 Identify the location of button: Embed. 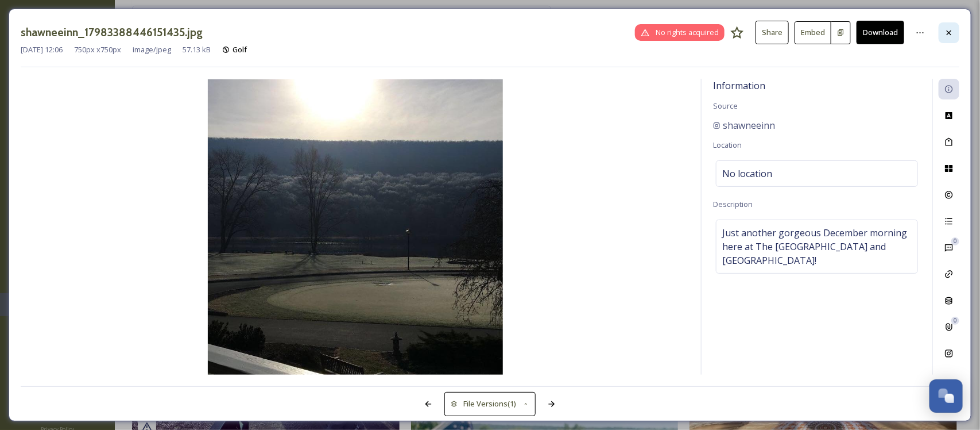
(813, 33).